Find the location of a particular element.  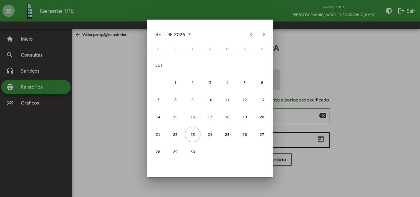

th: sexta-feira is located at coordinates (244, 50).